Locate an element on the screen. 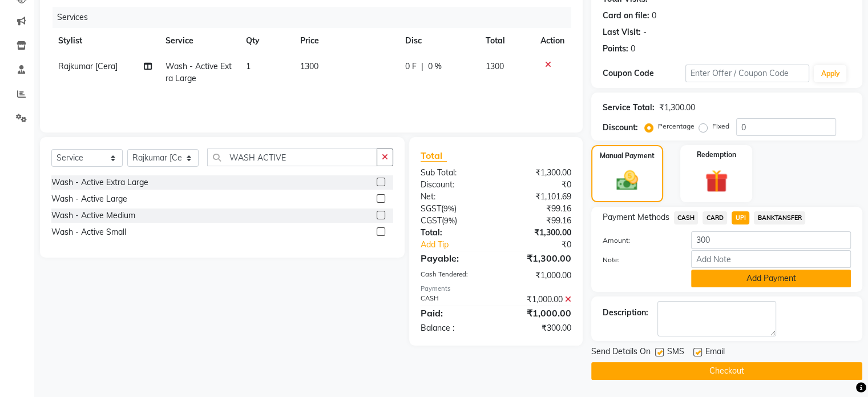 The width and height of the screenshot is (868, 397). div: Coupon Code is located at coordinates (644, 73).